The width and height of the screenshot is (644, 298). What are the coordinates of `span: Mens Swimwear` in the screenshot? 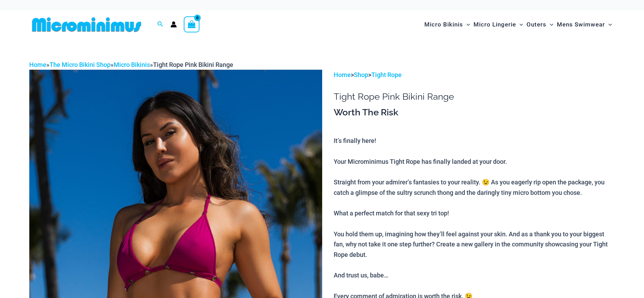 It's located at (581, 24).